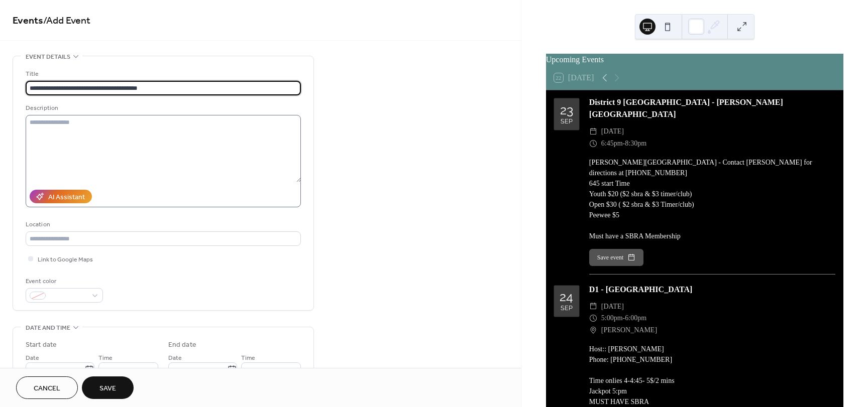 This screenshot has height=407, width=868. I want to click on div: AI Assistant, so click(66, 198).